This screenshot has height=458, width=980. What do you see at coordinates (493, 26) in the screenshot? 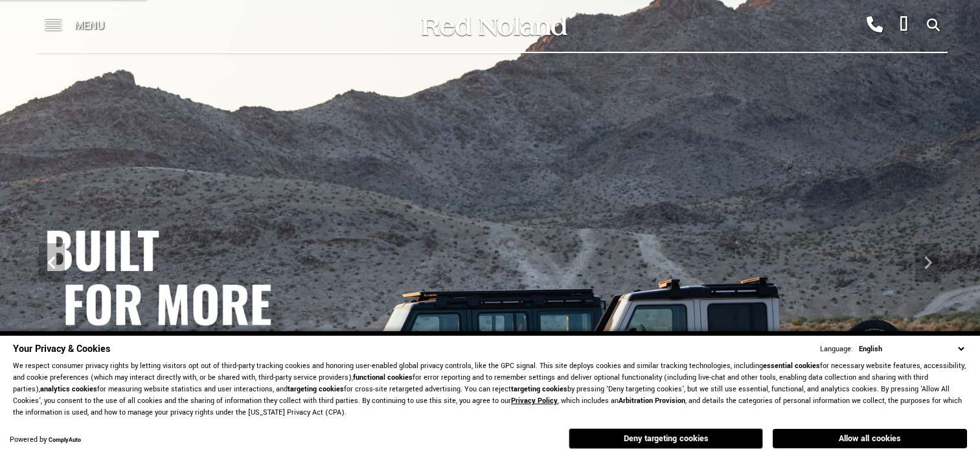
I see `img: Red Noland Auto Group` at bounding box center [493, 26].